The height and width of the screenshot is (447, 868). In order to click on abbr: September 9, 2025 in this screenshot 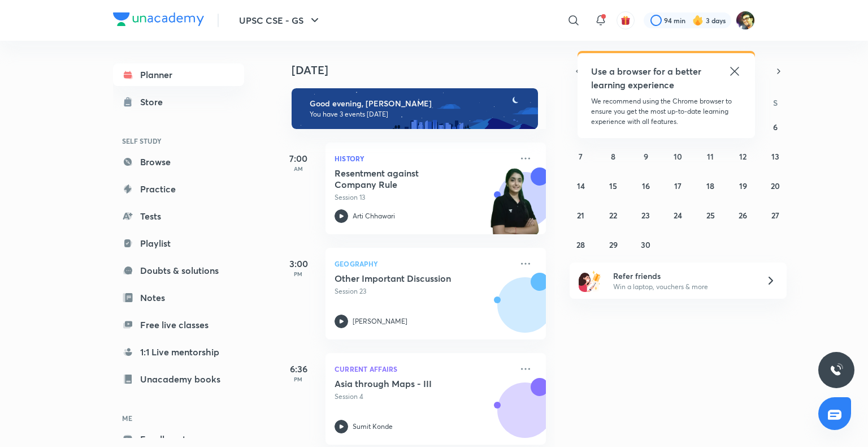, I will do `click(646, 156)`.